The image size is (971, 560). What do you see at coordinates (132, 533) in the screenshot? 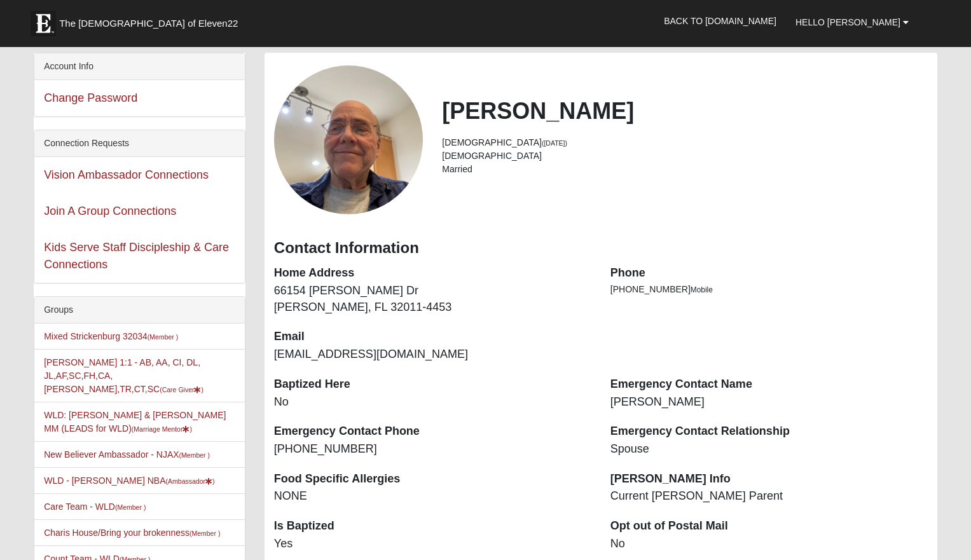
I see `a: Charis House/Bring your brokenness(Member )` at bounding box center [132, 533].